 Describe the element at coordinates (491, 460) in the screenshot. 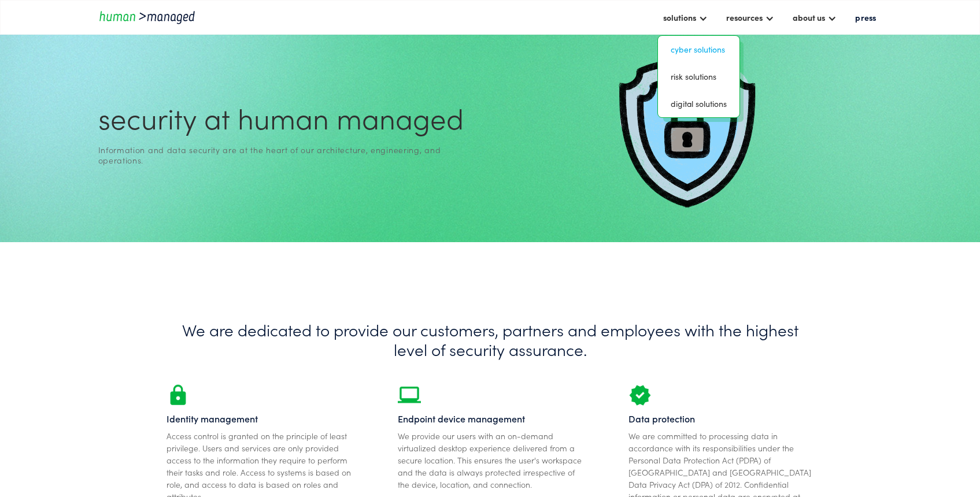

I see `div: We provide our users with an on-demand virtualized desktop experience delivered from a secure loc...` at that location.